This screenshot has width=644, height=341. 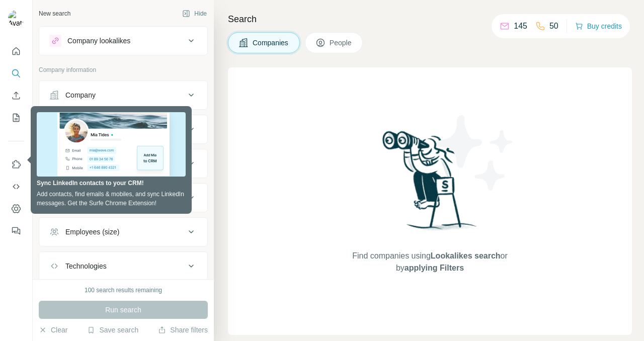 I want to click on button: Save search, so click(x=113, y=331).